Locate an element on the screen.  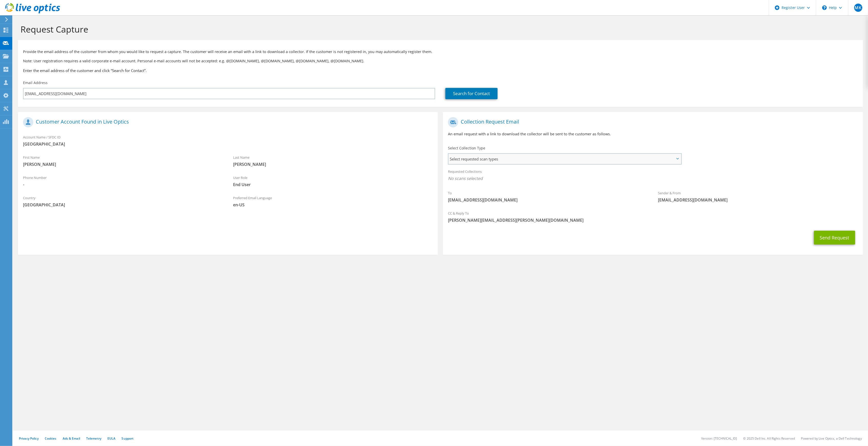
a: Privacy Policy is located at coordinates (29, 438).